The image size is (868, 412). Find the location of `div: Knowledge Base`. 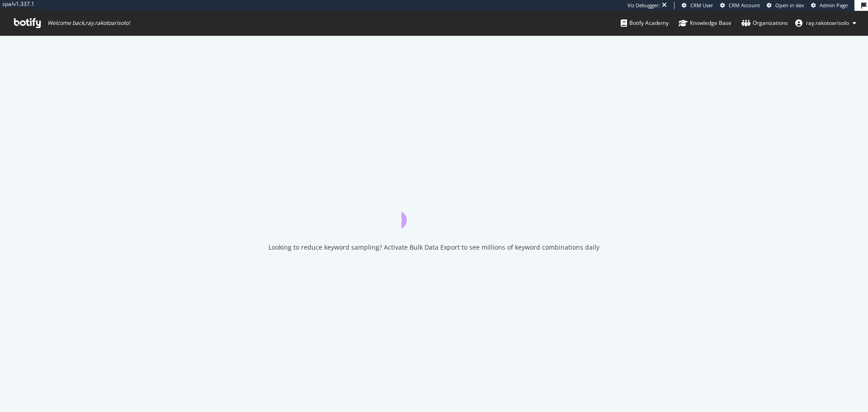

div: Knowledge Base is located at coordinates (705, 23).